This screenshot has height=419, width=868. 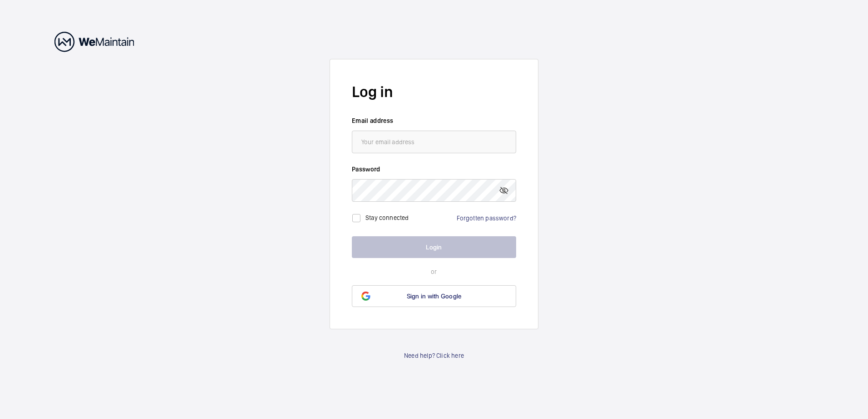 I want to click on input: Your email address, so click(x=434, y=142).